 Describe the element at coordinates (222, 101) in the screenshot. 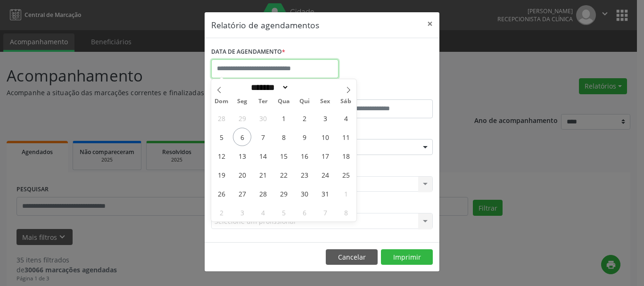

I see `span: Dom` at that location.